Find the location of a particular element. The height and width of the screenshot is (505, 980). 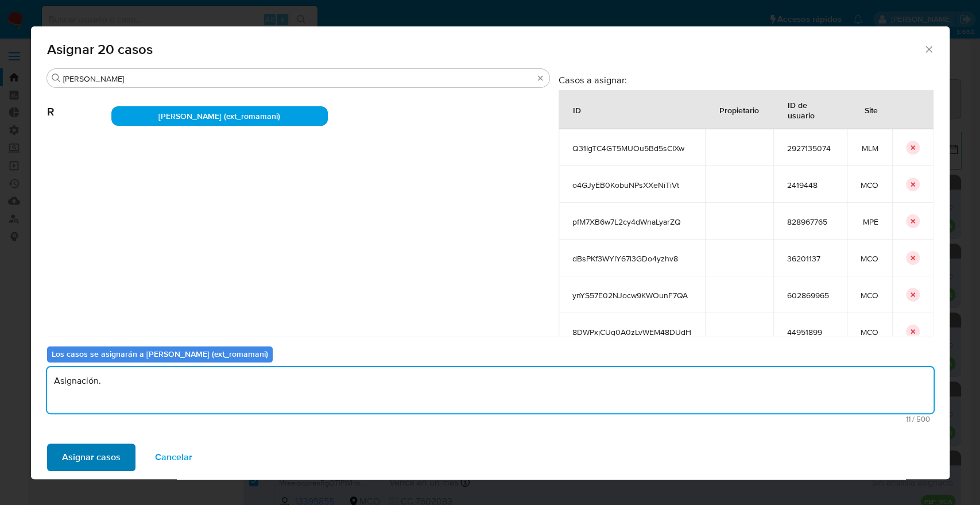

div: assign-modal is located at coordinates (490, 252).